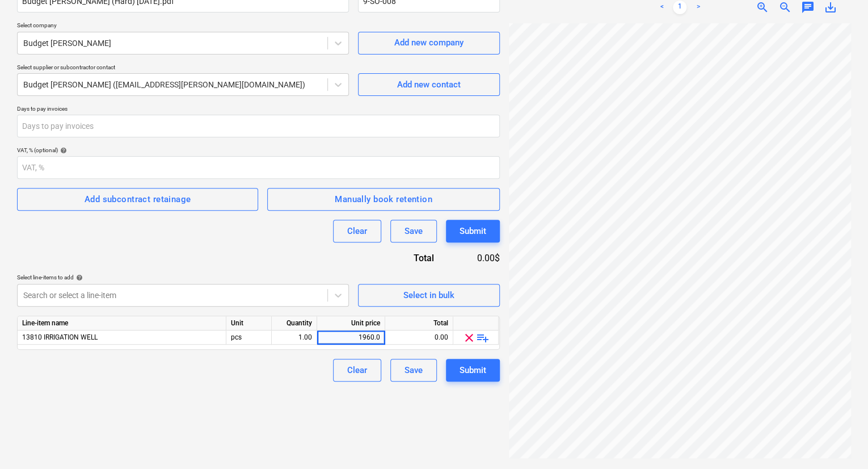 The image size is (868, 469). What do you see at coordinates (295, 323) in the screenshot?
I see `div: Quantity` at bounding box center [295, 323].